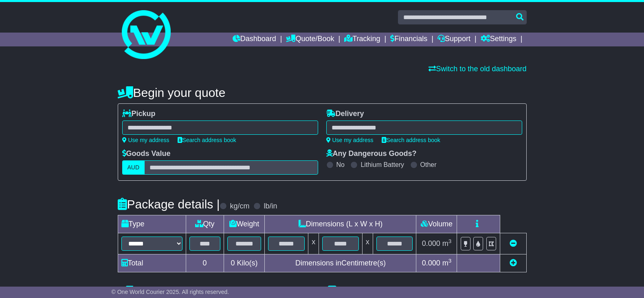  I want to click on td: Weight, so click(244, 224).